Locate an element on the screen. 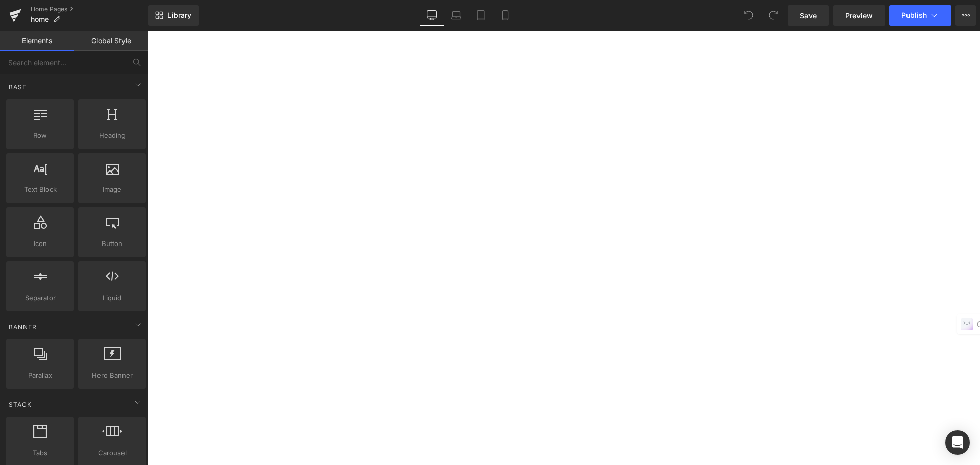 Image resolution: width=980 pixels, height=465 pixels. button: Undo is located at coordinates (749, 15).